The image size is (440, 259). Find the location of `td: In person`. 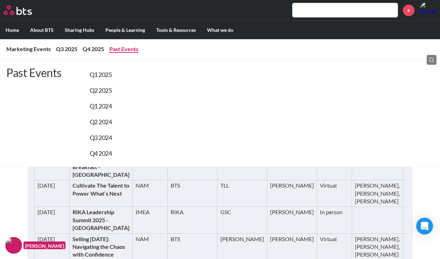

td: In person is located at coordinates (335, 220).